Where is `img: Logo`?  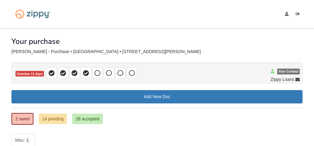 img: Logo is located at coordinates (33, 14).